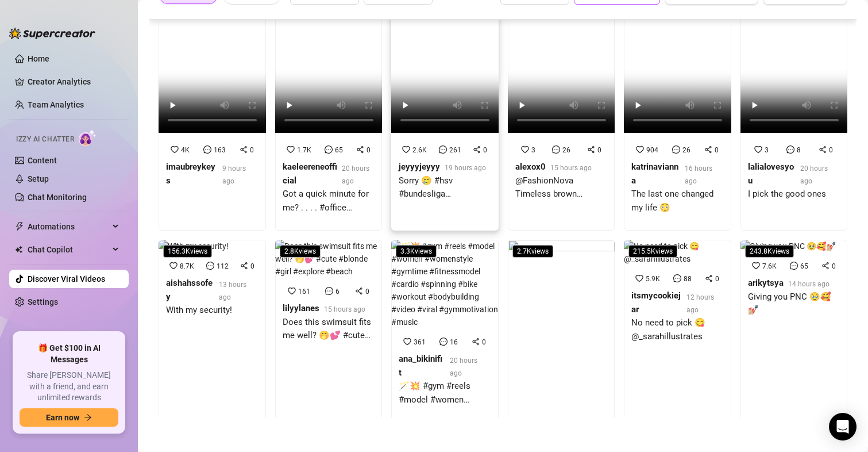  I want to click on span: 16, so click(454, 342).